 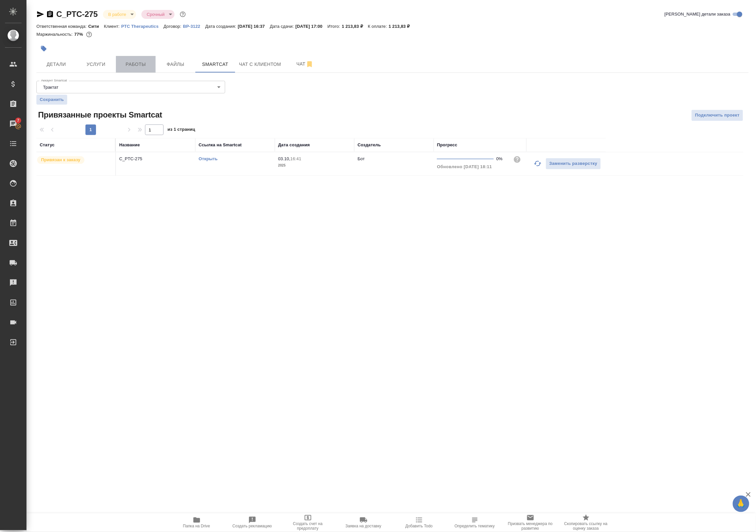 I want to click on div: Дата создания, so click(x=294, y=145).